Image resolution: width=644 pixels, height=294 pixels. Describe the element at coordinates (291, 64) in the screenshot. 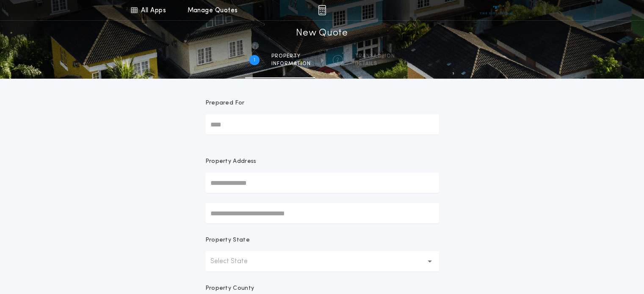

I see `span: information` at that location.